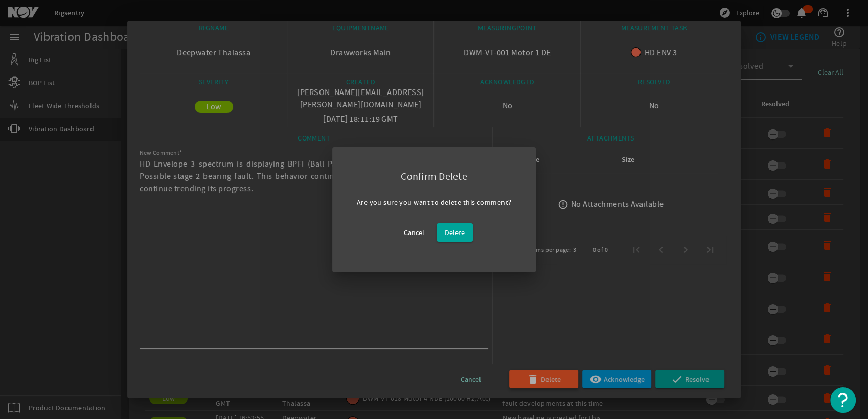  What do you see at coordinates (843, 400) in the screenshot?
I see `button: Open Resource Center` at bounding box center [843, 400].